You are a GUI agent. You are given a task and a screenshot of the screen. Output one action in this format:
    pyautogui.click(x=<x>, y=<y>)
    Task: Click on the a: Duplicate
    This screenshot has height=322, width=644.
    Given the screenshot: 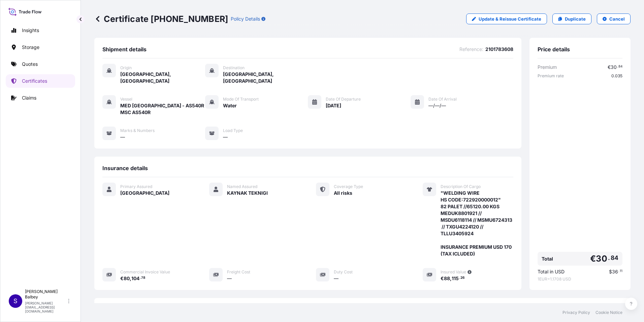 What is the action you would take?
    pyautogui.click(x=572, y=19)
    